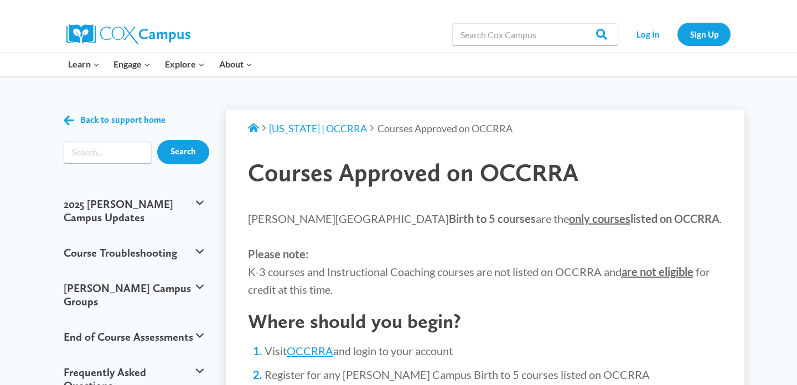 Image resolution: width=797 pixels, height=385 pixels. Describe the element at coordinates (278, 254) in the screenshot. I see `strong: Please note:` at that location.